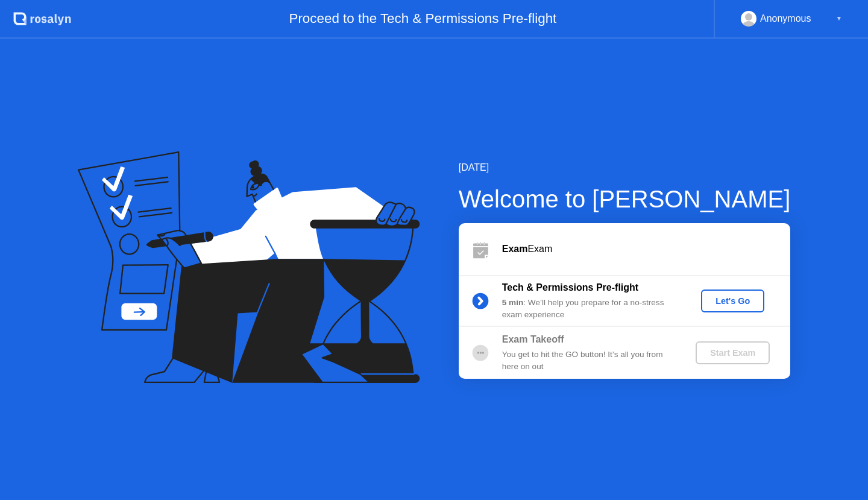 The height and width of the screenshot is (500, 868). What do you see at coordinates (786, 18) in the screenshot?
I see `div: Anonymous` at bounding box center [786, 18].